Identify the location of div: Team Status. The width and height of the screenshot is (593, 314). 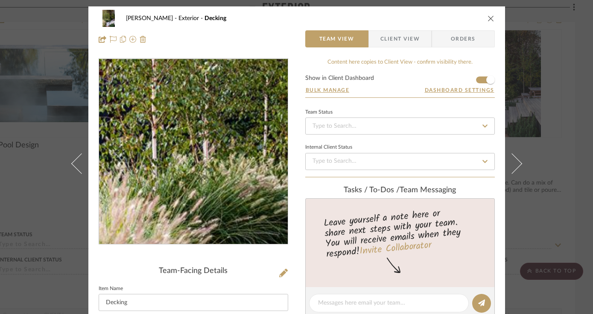
(319, 112).